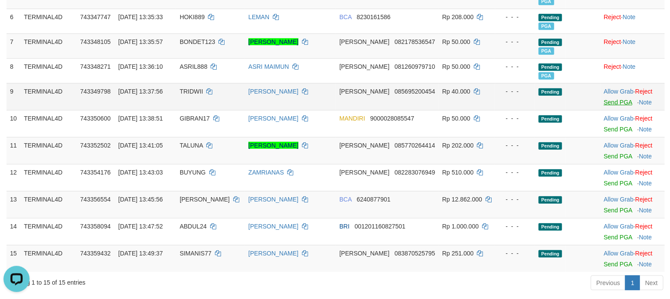 Image resolution: width=670 pixels, height=299 pixels. What do you see at coordinates (345, 17) in the screenshot?
I see `span: BCA` at bounding box center [345, 17].